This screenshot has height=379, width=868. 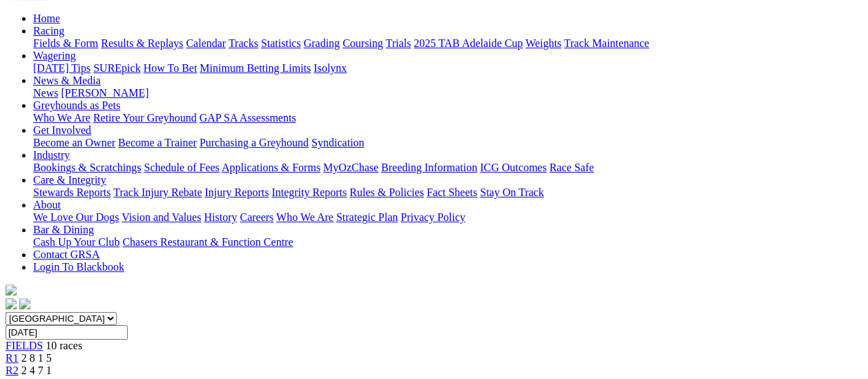 What do you see at coordinates (351, 167) in the screenshot?
I see `a: MyOzChase` at bounding box center [351, 167].